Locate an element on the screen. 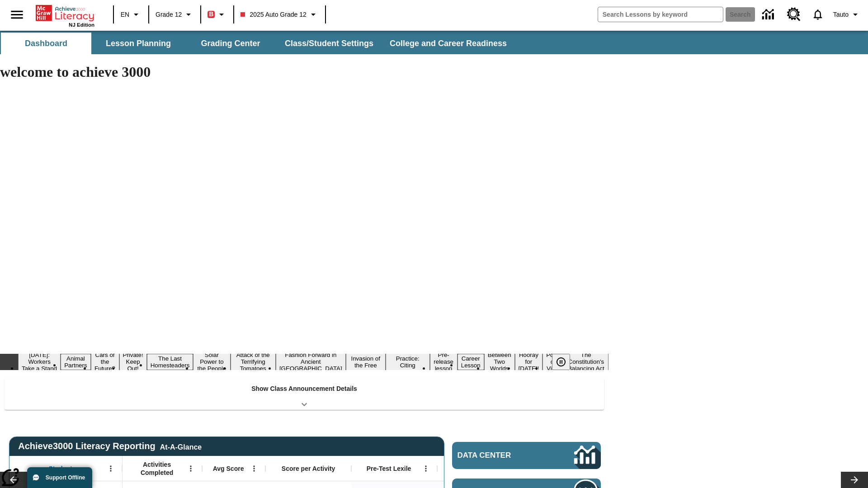 The height and width of the screenshot is (488, 868). span: NJ Edition is located at coordinates (81, 25).